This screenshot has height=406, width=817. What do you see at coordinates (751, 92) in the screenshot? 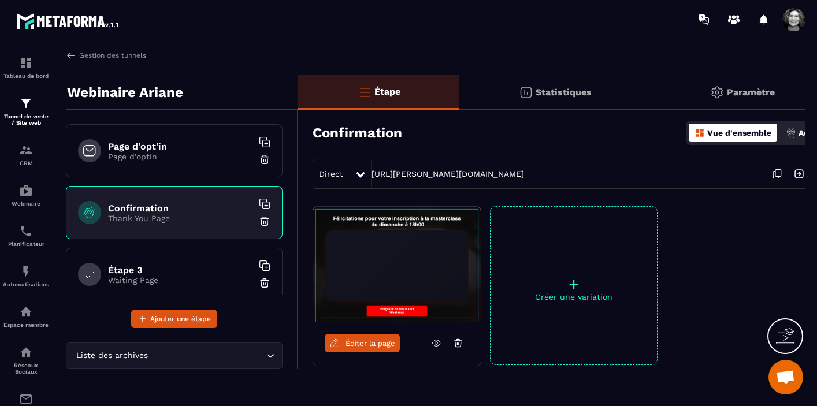
I see `p: Paramètre` at bounding box center [751, 92].